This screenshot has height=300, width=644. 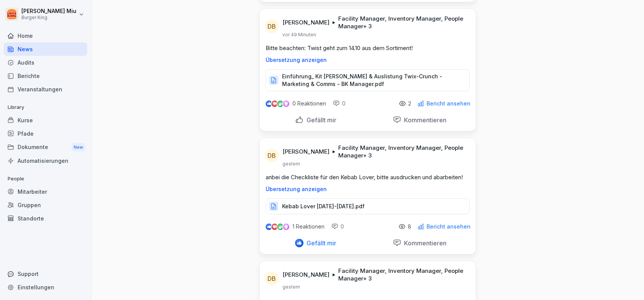 I want to click on a: Gruppen, so click(x=46, y=205).